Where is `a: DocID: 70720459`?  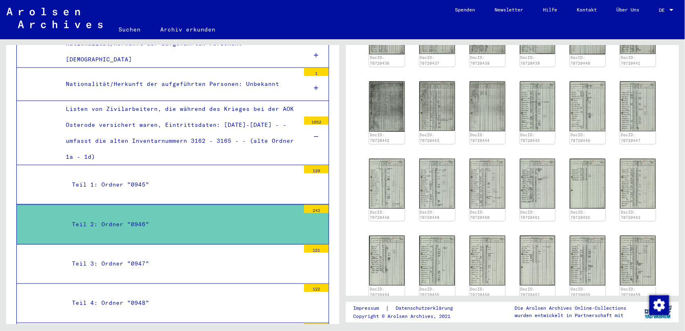 a: DocID: 70720459 is located at coordinates (631, 292).